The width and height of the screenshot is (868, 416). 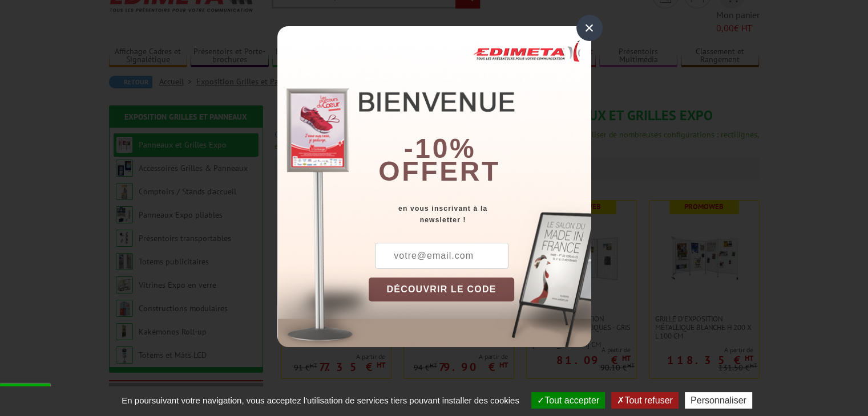 I want to click on button: Tout accepter, so click(x=568, y=400).